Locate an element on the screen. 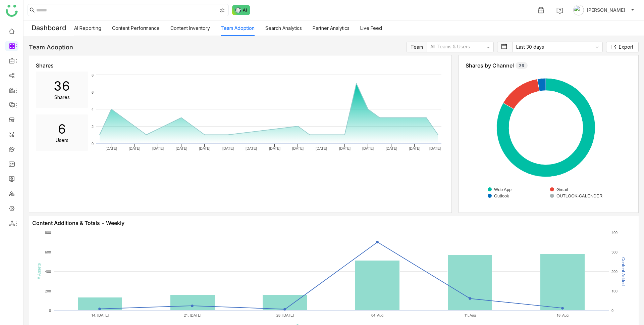 The height and width of the screenshot is (325, 644). text: 300 is located at coordinates (615, 252).